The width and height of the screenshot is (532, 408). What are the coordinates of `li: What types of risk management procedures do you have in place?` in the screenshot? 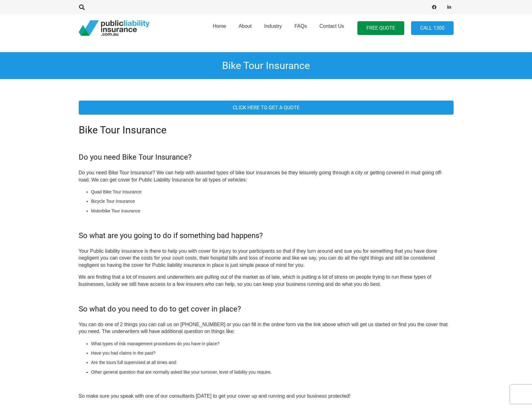 It's located at (272, 343).